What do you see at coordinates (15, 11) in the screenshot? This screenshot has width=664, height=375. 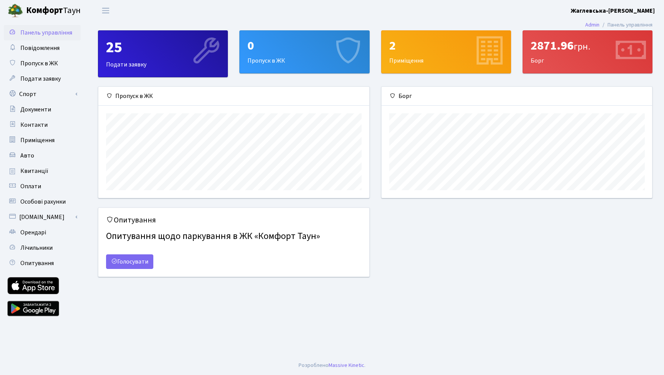 I see `img: logo.png` at bounding box center [15, 11].